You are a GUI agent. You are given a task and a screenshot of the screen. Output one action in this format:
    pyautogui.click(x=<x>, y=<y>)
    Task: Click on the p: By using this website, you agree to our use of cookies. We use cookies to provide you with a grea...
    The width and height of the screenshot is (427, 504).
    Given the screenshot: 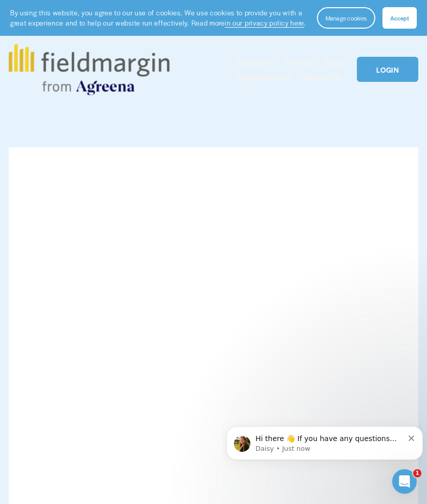 What is the action you would take?
    pyautogui.click(x=158, y=17)
    